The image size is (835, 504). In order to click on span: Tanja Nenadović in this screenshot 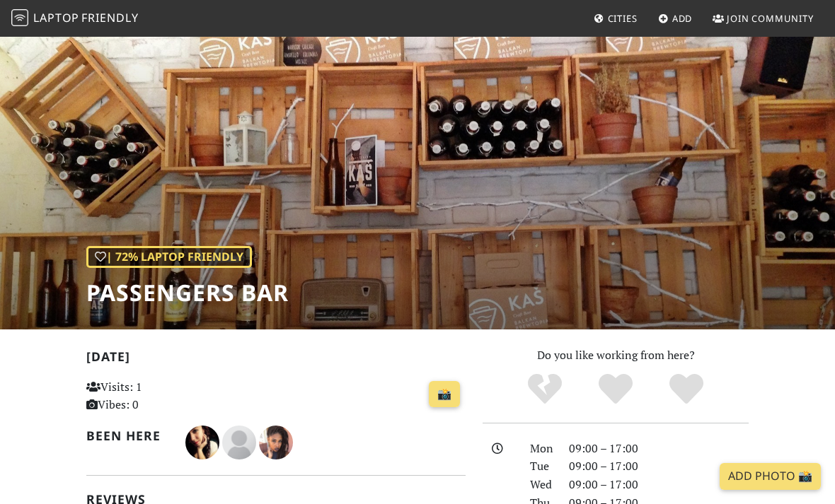, I will do `click(204, 441)`.